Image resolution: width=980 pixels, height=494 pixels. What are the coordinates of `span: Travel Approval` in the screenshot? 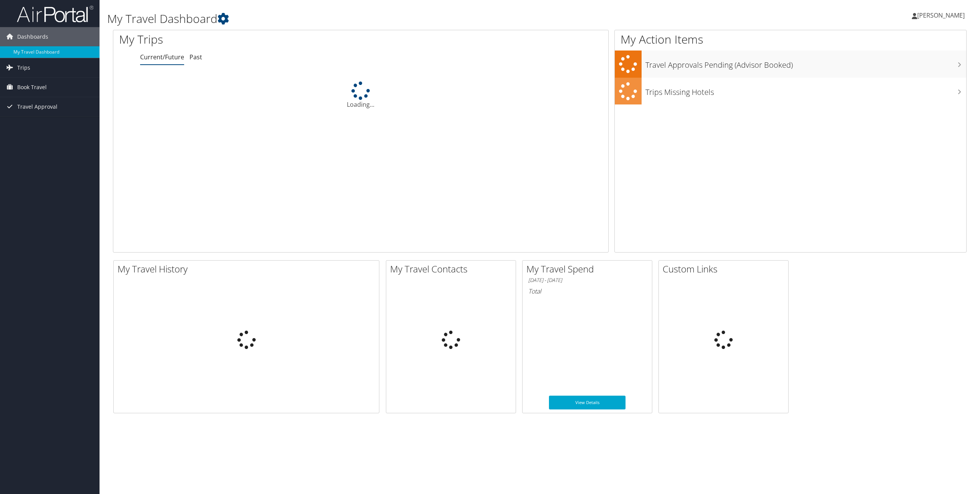 It's located at (37, 106).